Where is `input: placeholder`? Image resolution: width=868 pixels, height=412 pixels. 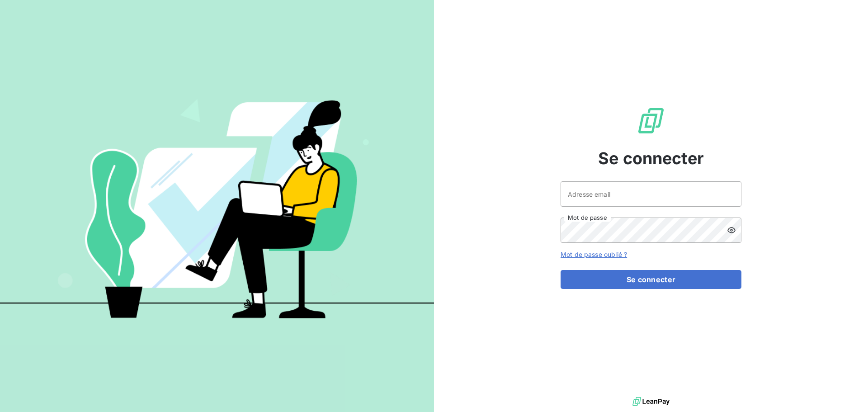
input: placeholder is located at coordinates (651, 194).